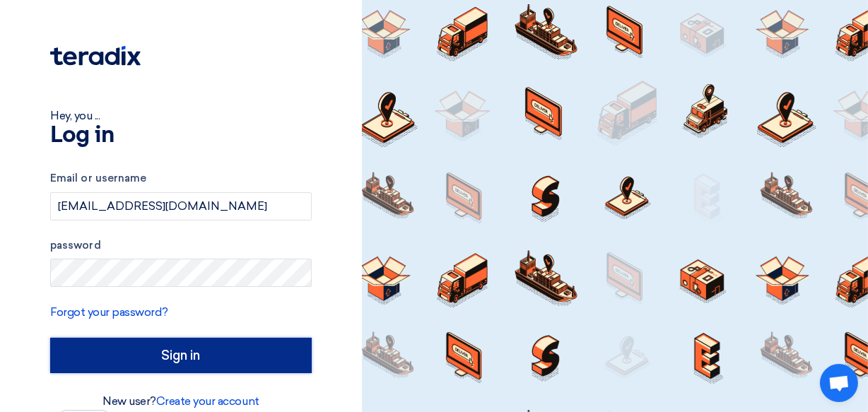 Image resolution: width=868 pixels, height=412 pixels. I want to click on font: Hey, you ..., so click(75, 115).